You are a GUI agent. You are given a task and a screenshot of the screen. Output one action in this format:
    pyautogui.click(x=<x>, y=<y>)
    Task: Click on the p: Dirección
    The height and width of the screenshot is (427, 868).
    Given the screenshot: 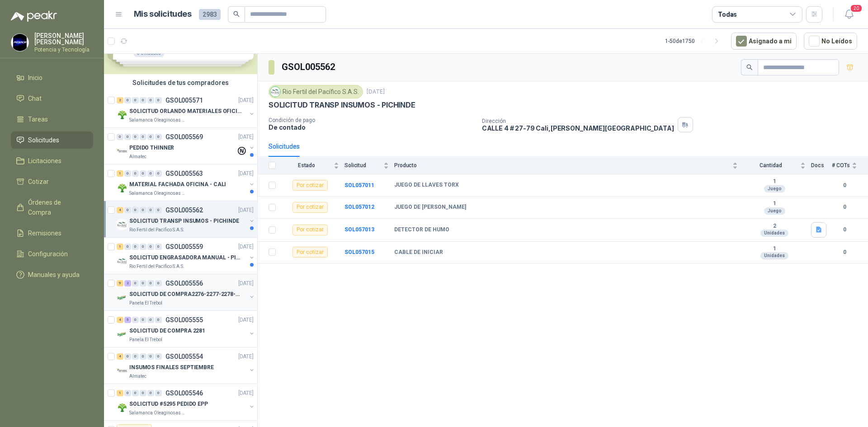 What is the action you would take?
    pyautogui.click(x=577, y=122)
    